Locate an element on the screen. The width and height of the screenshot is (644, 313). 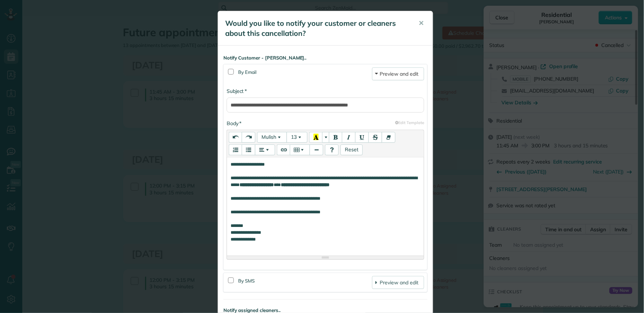
button: Table is located at coordinates (300, 150).